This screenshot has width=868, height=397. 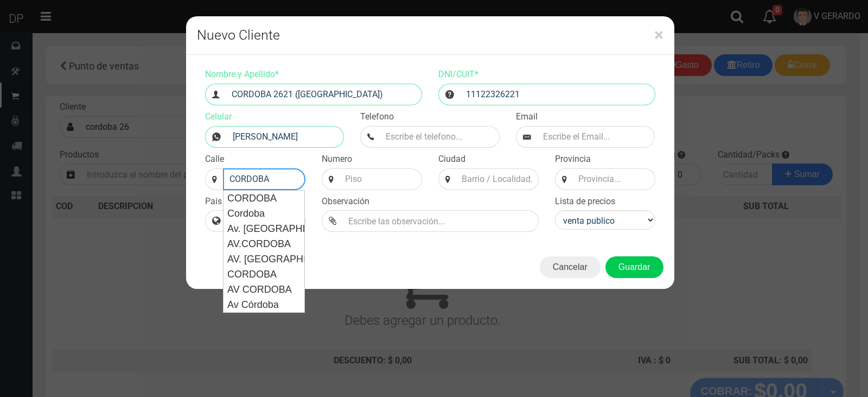 I want to click on label: DNI/CUIT, so click(x=459, y=74).